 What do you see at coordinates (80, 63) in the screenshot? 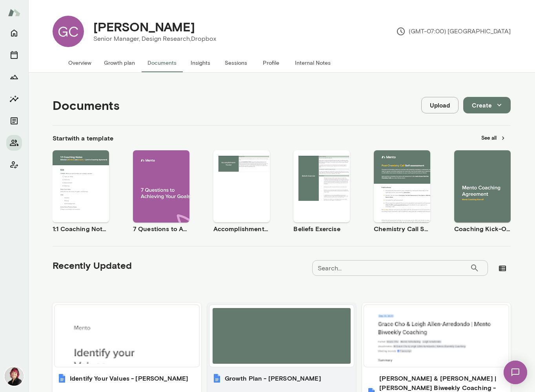
I see `button: Overview` at bounding box center [80, 63].